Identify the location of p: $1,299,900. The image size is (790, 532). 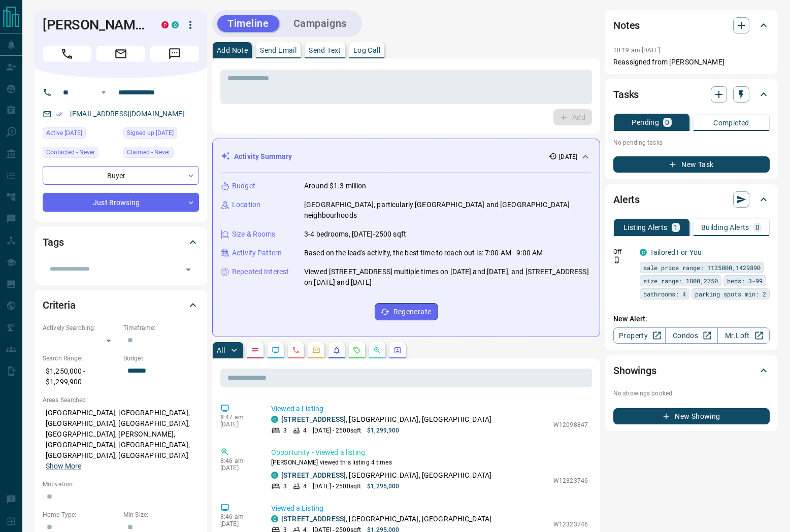
(383, 431).